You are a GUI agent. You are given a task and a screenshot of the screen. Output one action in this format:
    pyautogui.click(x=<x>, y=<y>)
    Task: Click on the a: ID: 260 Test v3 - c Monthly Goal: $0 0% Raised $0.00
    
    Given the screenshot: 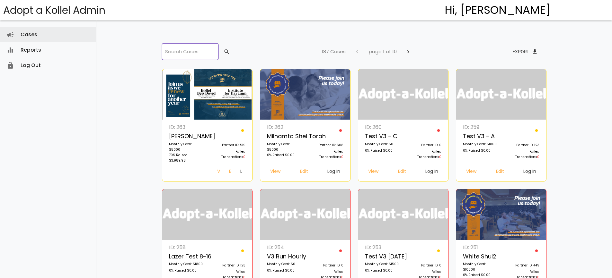 What is the action you would take?
    pyautogui.click(x=382, y=143)
    